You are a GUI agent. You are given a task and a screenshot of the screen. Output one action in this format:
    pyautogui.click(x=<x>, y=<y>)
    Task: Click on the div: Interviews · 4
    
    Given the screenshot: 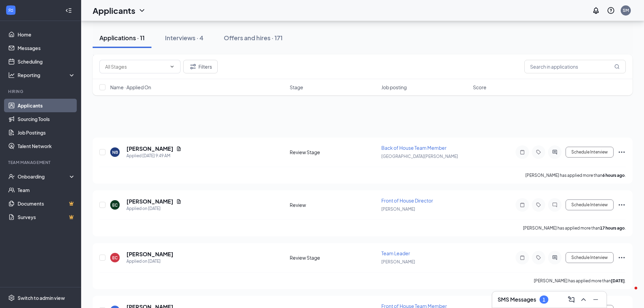 What is the action you would take?
    pyautogui.click(x=184, y=38)
    